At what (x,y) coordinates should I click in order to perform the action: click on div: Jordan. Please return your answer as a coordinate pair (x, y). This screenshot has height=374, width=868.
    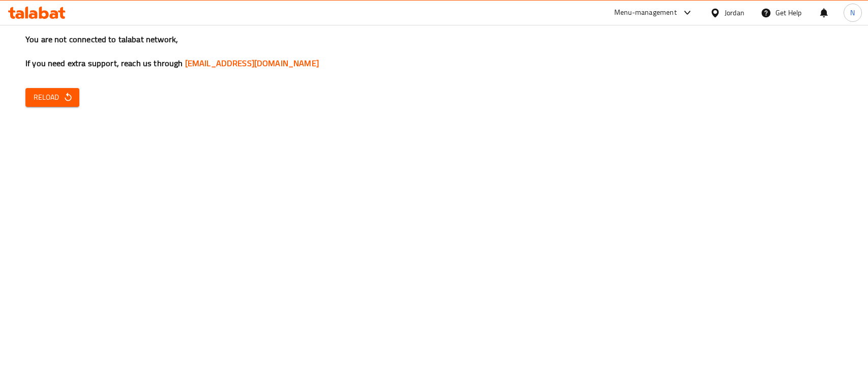
    Looking at the image, I should click on (734, 12).